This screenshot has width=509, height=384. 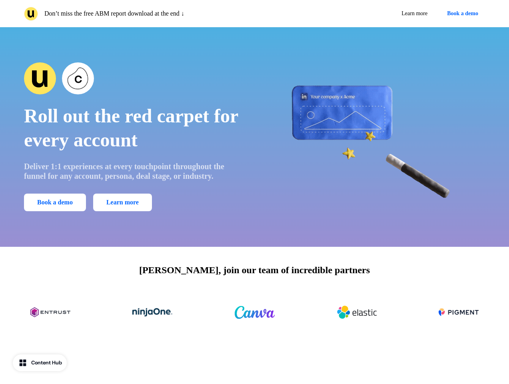 What do you see at coordinates (46, 362) in the screenshot?
I see `div: Content Hub` at bounding box center [46, 362].